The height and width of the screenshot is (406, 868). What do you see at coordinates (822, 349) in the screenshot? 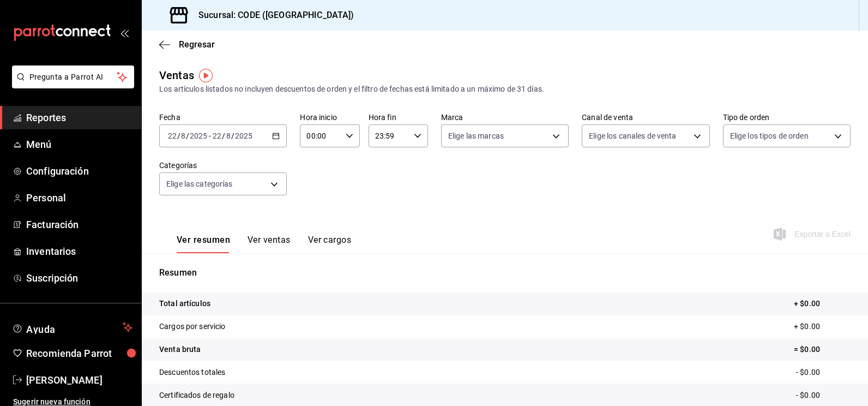
I see `p: = $0.00` at bounding box center [822, 349].